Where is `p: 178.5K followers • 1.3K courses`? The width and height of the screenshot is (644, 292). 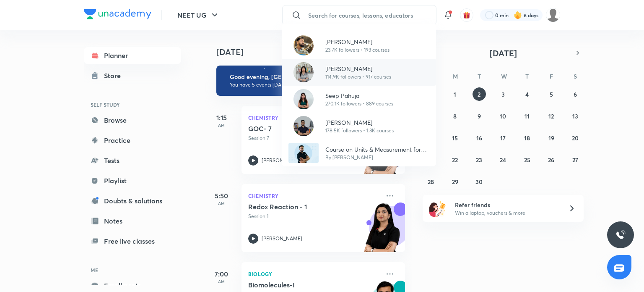 p: 178.5K followers • 1.3K courses is located at coordinates (359, 131).